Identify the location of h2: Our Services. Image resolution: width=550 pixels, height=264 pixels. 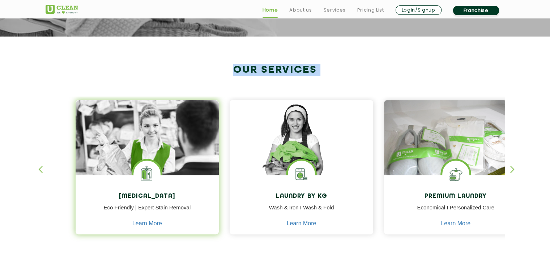
(275, 70).